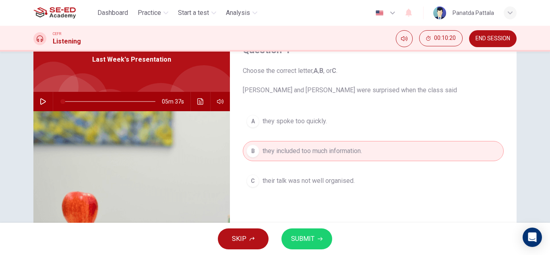 This screenshot has width=550, height=255. What do you see at coordinates (295, 121) in the screenshot?
I see `span: they spoke too quickly.` at bounding box center [295, 121].